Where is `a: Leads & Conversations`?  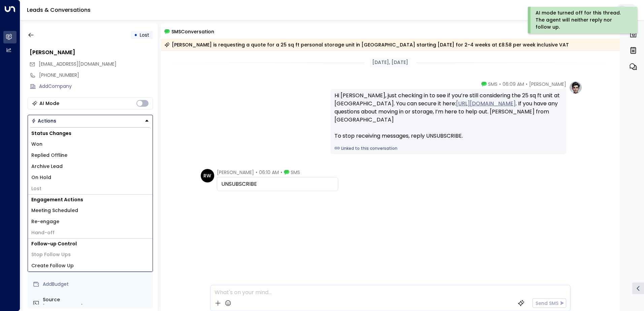 a: Leads & Conversations is located at coordinates (59, 10).